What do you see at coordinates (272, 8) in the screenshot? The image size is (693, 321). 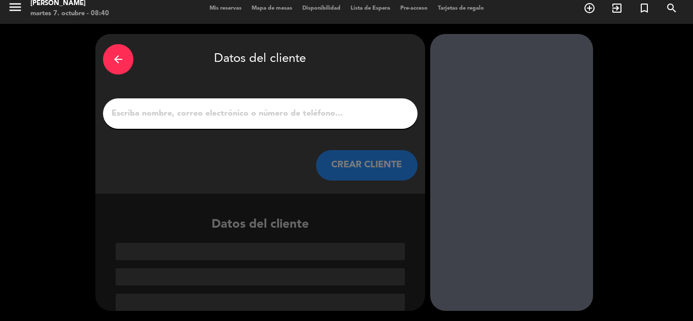 I see `span: Mapa de mesas` at bounding box center [272, 8].